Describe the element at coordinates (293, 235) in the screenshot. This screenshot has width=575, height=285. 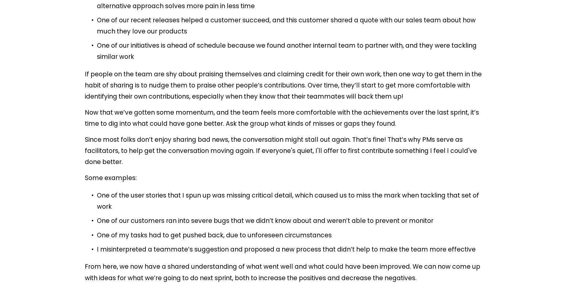
I see `p: One of my tasks had to get pushed back, due to unforeseen circumstances` at that location.